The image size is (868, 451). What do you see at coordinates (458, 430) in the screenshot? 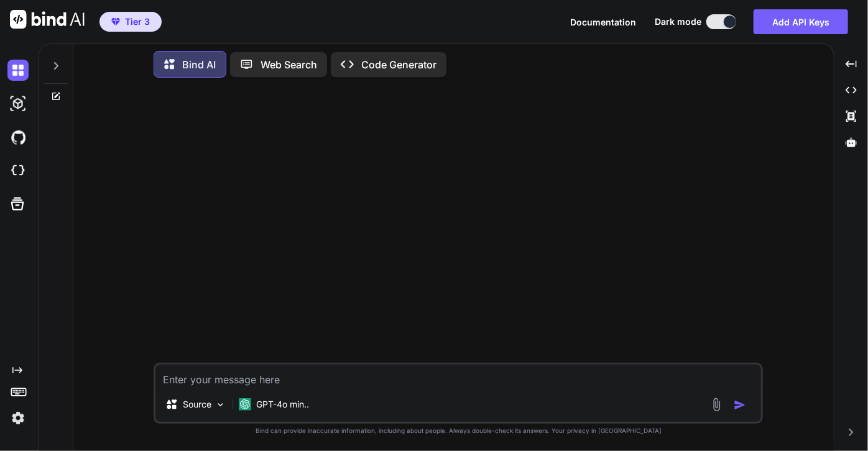
I see `p: Bind can provide inaccurate information, including about people. Always double-check its answers....` at bounding box center [458, 430].